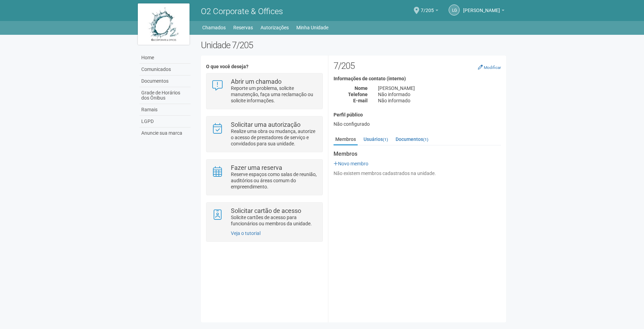 This screenshot has height=329, width=644. What do you see at coordinates (489, 67) in the screenshot?
I see `a: Modificar` at bounding box center [489, 67].